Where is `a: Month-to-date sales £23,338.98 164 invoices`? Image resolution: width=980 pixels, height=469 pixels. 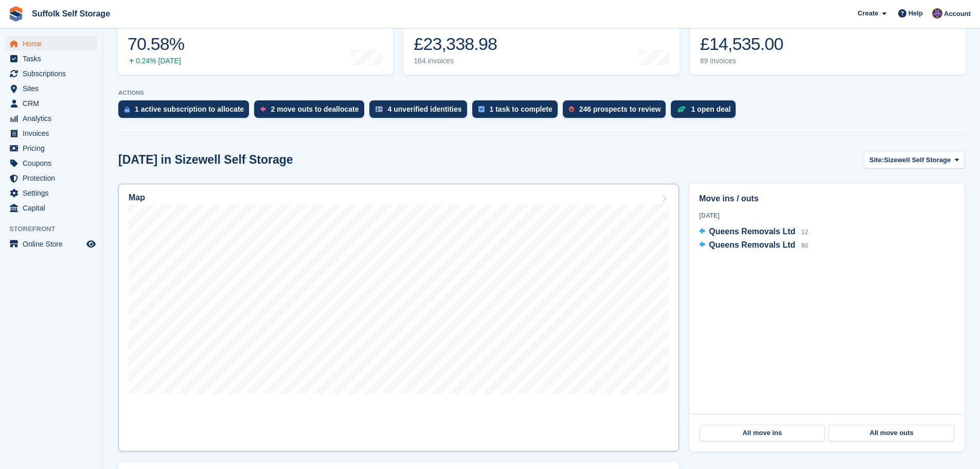 a: Month-to-date sales £23,338.98 164 invoices is located at coordinates (541, 41).